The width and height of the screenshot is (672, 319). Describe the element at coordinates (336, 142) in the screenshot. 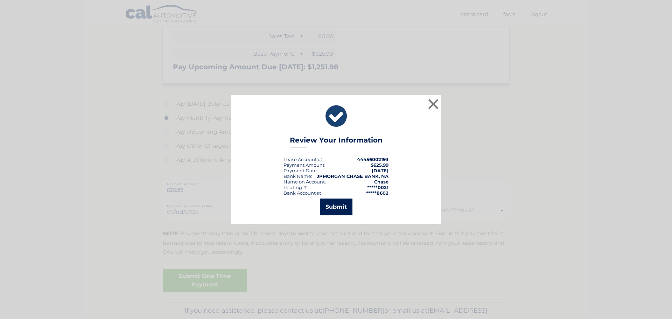

I see `h3: Review Your Information` at that location.